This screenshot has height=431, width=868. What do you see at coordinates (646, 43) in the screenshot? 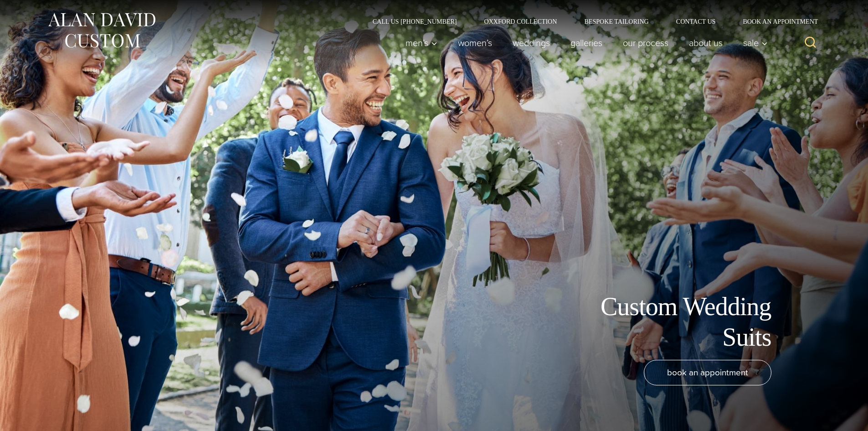
I see `a: Our Process` at bounding box center [646, 43].